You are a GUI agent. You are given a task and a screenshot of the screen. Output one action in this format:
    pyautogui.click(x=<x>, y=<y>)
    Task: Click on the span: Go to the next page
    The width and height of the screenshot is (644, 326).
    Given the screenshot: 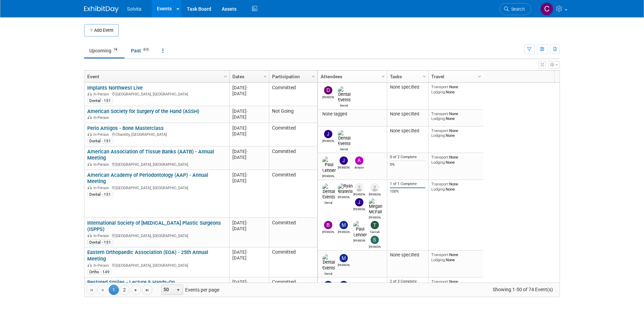 What is the action you would take?
    pyautogui.click(x=136, y=290)
    